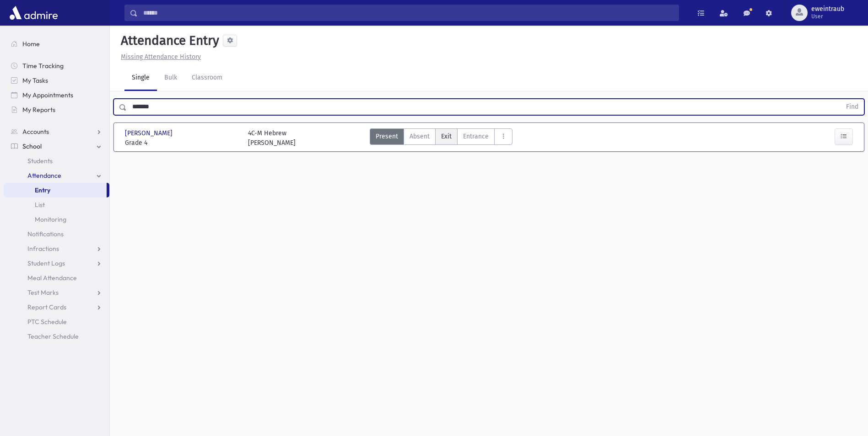  I want to click on a: Single, so click(140, 78).